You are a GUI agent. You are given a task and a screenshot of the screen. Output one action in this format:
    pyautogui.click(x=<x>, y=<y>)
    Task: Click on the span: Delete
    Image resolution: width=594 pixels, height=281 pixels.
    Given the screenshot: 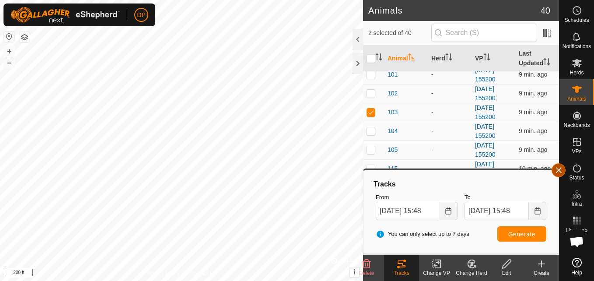 What is the action you would take?
    pyautogui.click(x=367, y=273)
    